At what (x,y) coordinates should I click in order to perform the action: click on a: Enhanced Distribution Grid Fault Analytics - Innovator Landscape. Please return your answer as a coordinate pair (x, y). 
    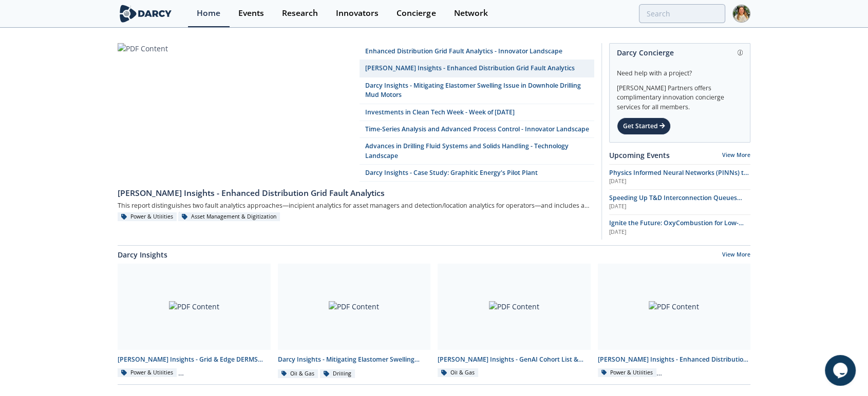
    Looking at the image, I should click on (477, 51).